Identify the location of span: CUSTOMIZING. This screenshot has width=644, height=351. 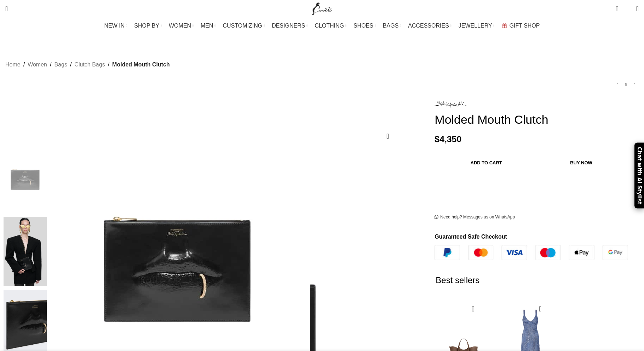
(243, 25).